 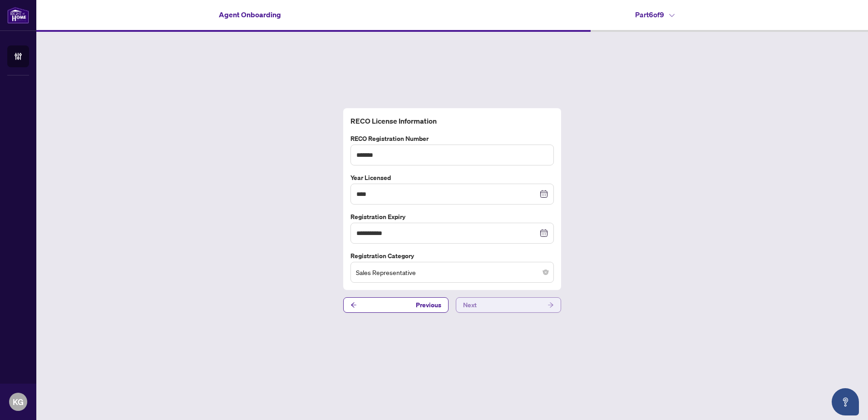 I want to click on span: Previous, so click(x=429, y=305).